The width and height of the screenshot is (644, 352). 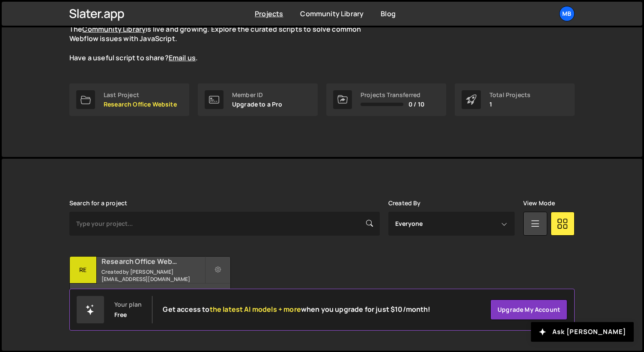 What do you see at coordinates (153, 261) in the screenshot?
I see `h2: Research Office Website` at bounding box center [153, 261].